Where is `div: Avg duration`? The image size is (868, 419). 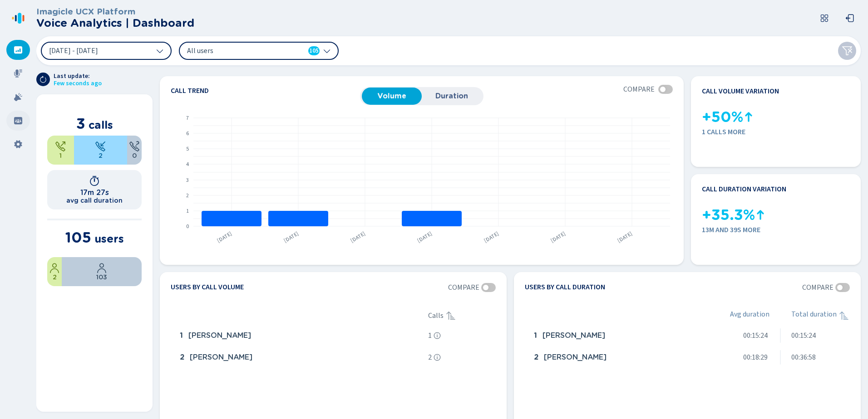
div: Avg duration is located at coordinates (750, 316).